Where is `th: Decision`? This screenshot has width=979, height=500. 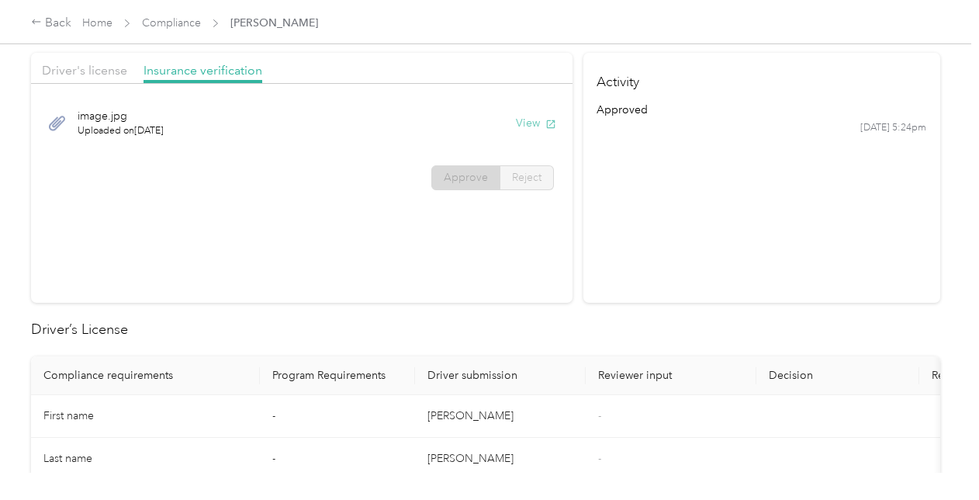
th: Decision is located at coordinates (838, 375).